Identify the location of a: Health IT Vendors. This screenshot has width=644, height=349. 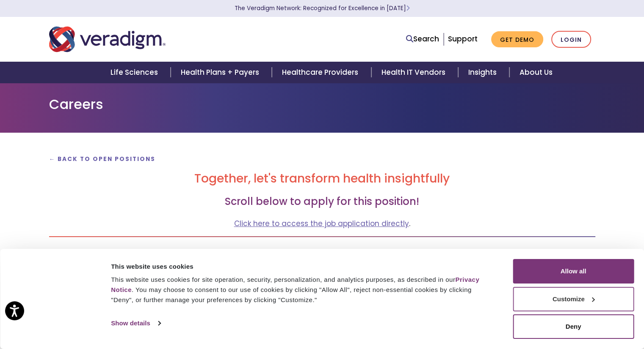
(414, 72).